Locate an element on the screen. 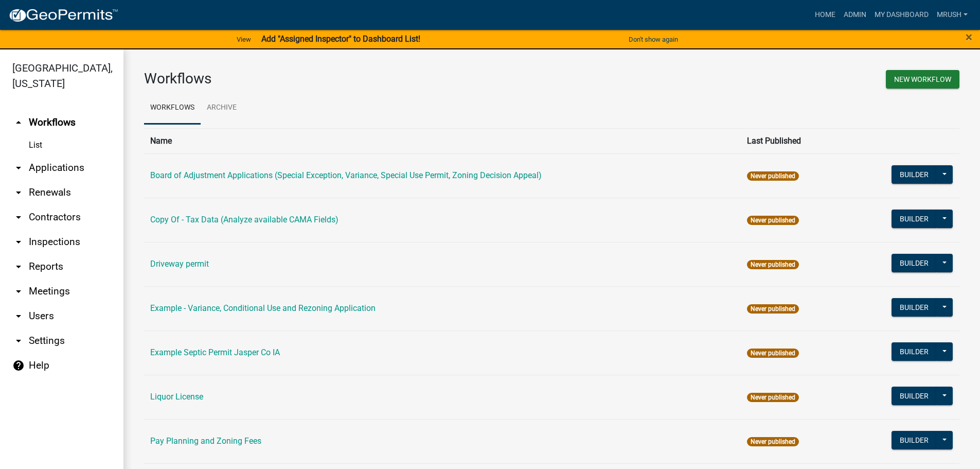 The image size is (980, 469). button: Don't show again is located at coordinates (653, 39).